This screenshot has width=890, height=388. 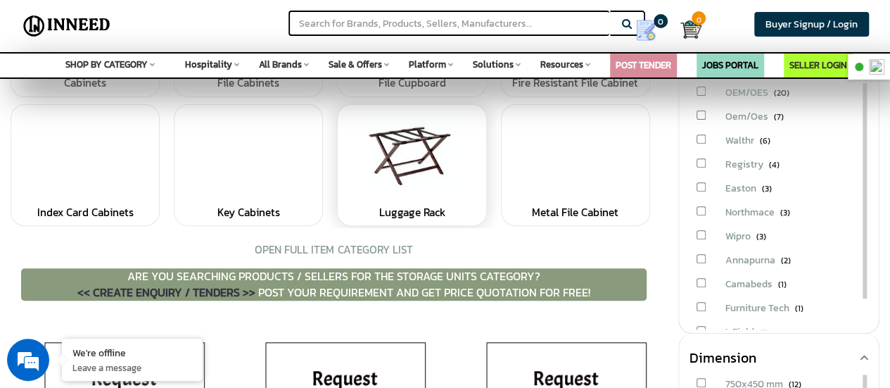 I want to click on span: Wipro, so click(x=738, y=236).